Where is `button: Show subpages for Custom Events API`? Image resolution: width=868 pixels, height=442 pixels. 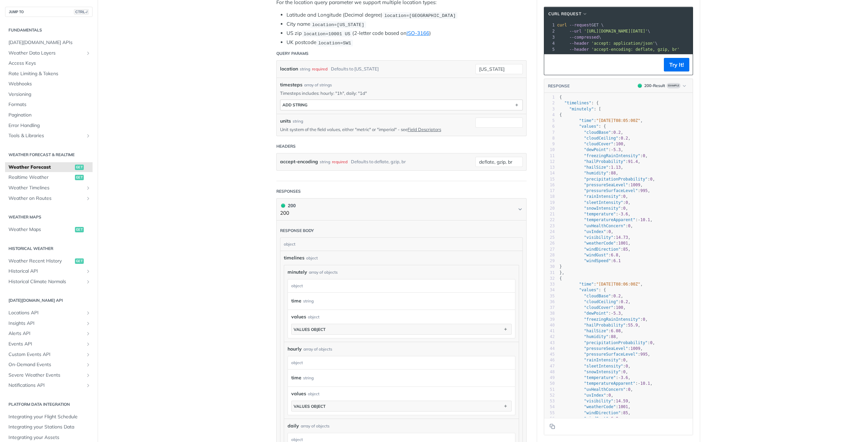
button: Show subpages for Custom Events API is located at coordinates (88, 355).